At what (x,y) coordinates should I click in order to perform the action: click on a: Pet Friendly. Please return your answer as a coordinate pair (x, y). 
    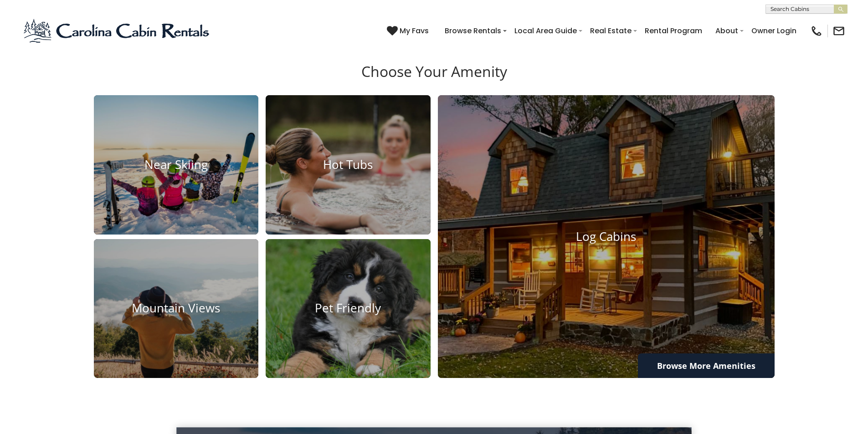
    Looking at the image, I should click on (348, 309).